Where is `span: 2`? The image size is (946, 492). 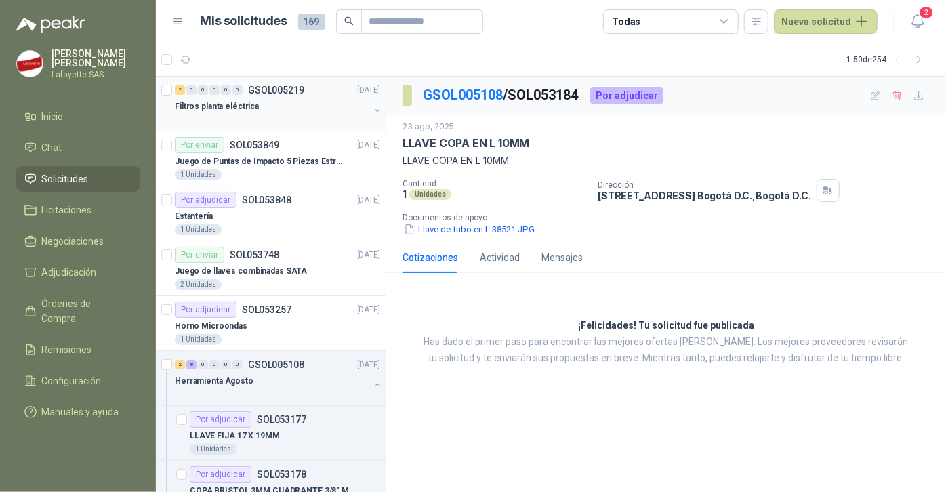
span: 2 is located at coordinates (926, 12).